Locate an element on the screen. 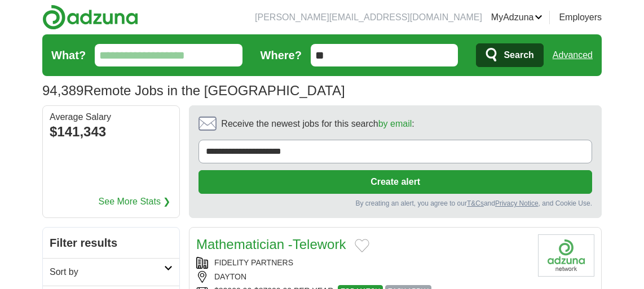 This screenshot has height=289, width=644. label: What? is located at coordinates (68, 55).